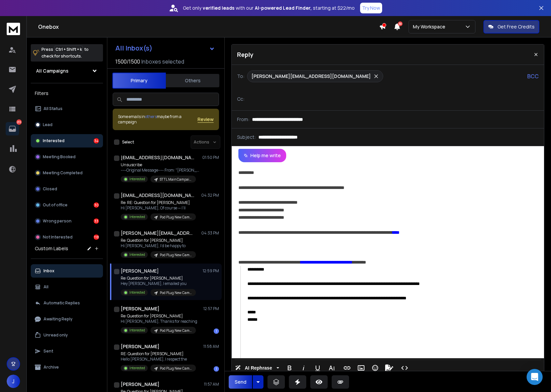 This screenshot has width=551, height=392. I want to click on div: 34, so click(96, 141).